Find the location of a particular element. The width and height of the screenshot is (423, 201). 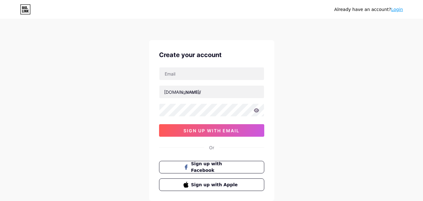

span: sign up with email is located at coordinates (212, 130).